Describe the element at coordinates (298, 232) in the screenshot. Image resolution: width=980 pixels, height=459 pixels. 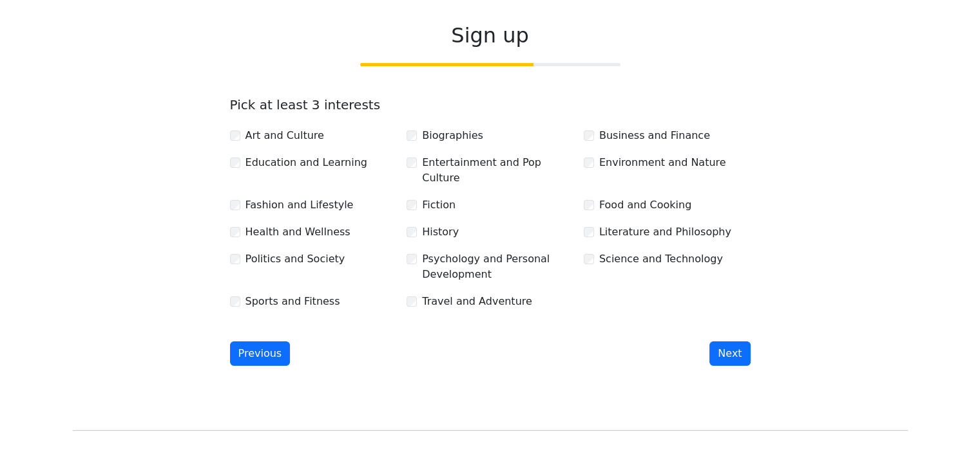
I see `label: Health and Wellness` at that location.